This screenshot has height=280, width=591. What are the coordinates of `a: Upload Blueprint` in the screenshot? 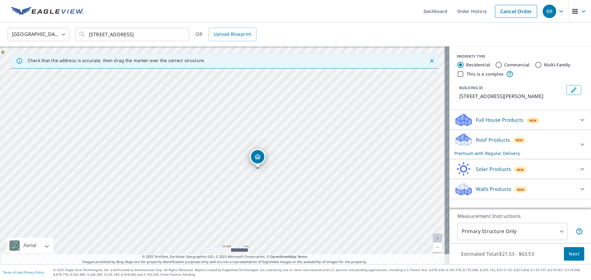 It's located at (232, 34).